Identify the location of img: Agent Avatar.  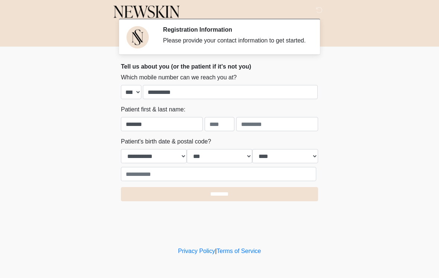
(138, 37).